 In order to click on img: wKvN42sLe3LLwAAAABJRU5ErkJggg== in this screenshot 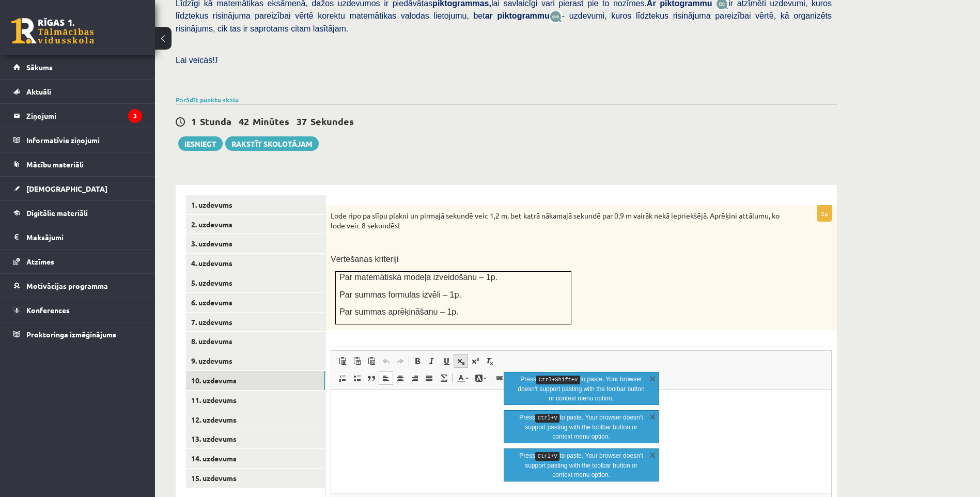, I will do `click(556, 17)`.